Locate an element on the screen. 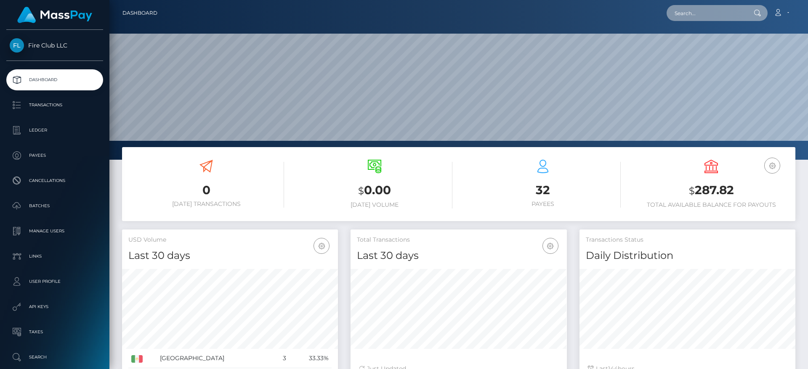 The width and height of the screenshot is (808, 369). p: Ledger is located at coordinates (55, 130).